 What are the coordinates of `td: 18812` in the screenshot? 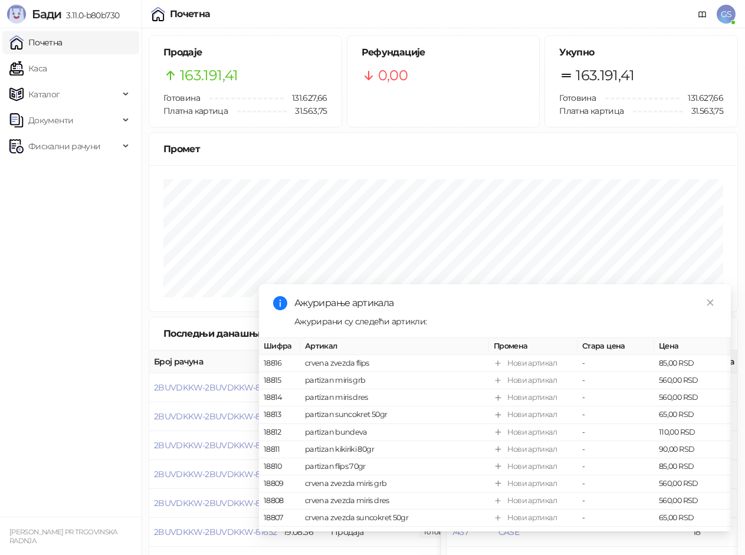 It's located at (280, 432).